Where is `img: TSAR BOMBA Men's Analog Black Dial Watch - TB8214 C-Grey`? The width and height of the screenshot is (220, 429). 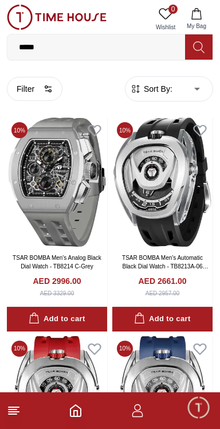 img: TSAR BOMBA Men's Analog Black Dial Watch - TB8214 C-Grey is located at coordinates (57, 182).